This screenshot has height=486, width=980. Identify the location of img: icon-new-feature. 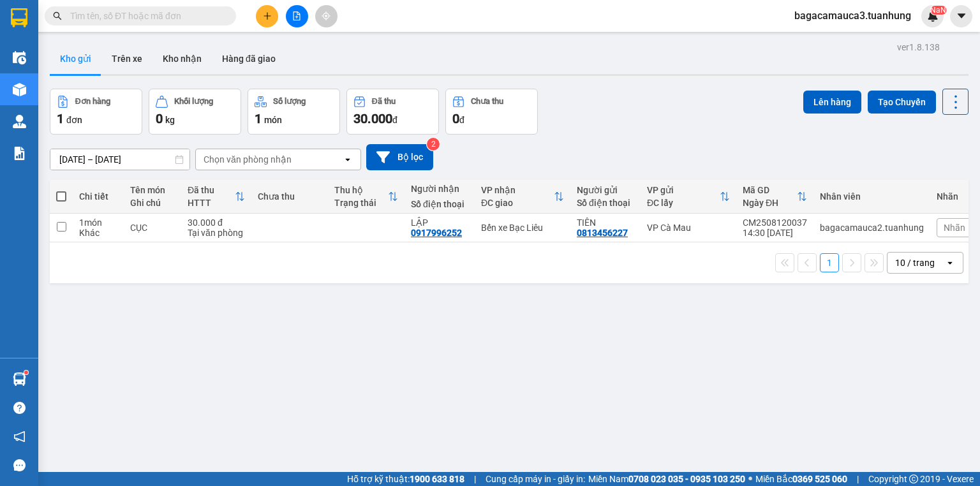
(932, 16).